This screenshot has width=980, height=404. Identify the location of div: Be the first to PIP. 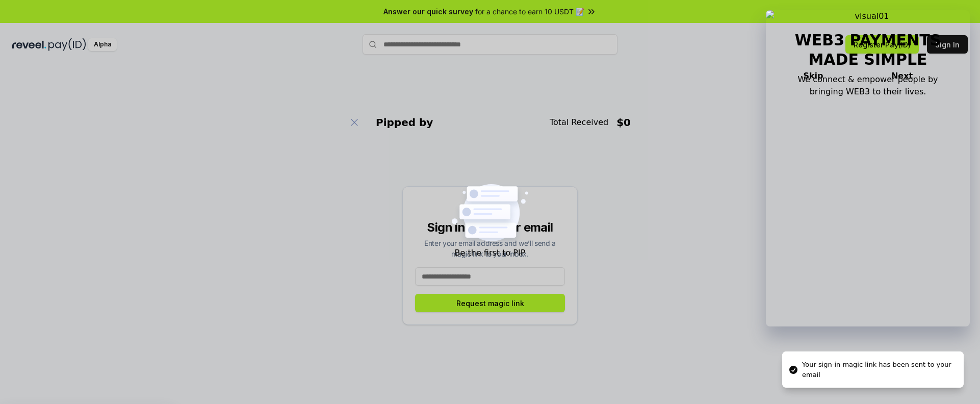
(490, 253).